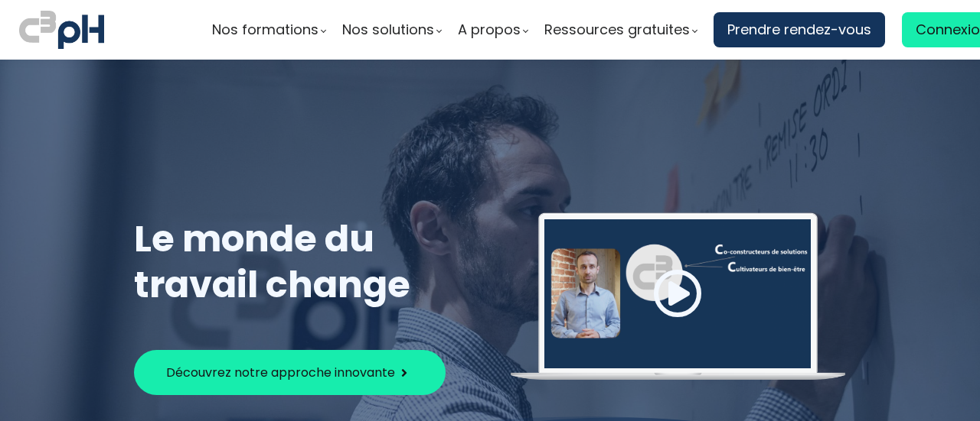 This screenshot has height=421, width=980. What do you see at coordinates (289, 372) in the screenshot?
I see `button: Découvrez notre approche innovante` at bounding box center [289, 372].